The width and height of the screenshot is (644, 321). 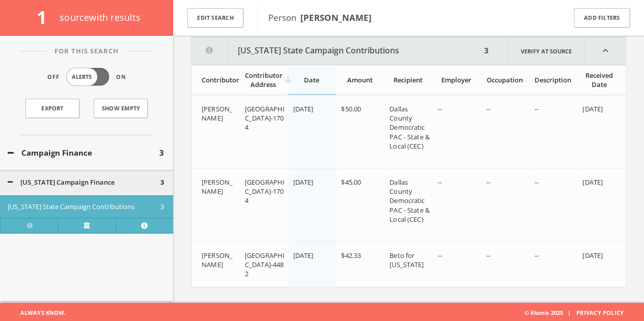 I want to click on i: arrow_downward, so click(x=288, y=80).